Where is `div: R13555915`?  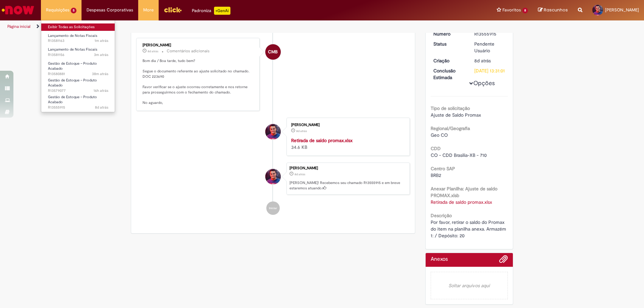 div: R13555915 is located at coordinates (490, 34).